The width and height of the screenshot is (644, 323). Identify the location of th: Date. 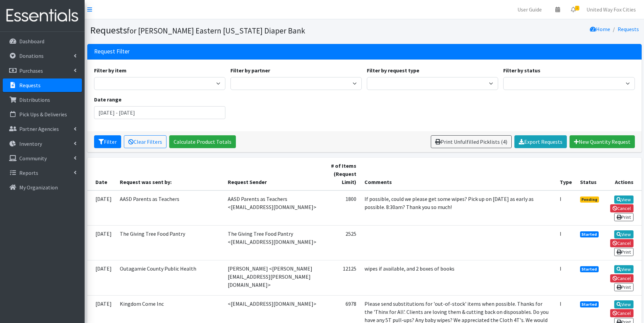
(101, 174).